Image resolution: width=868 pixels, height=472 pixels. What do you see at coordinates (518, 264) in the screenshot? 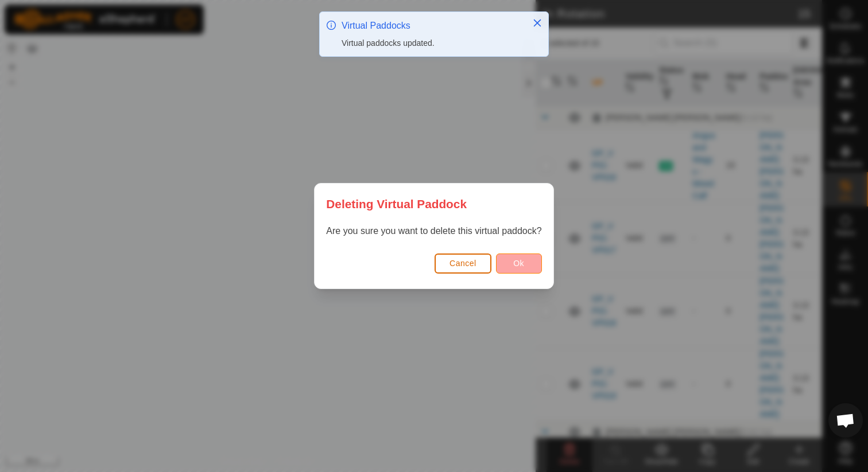
I see `span: Ok` at bounding box center [518, 264].